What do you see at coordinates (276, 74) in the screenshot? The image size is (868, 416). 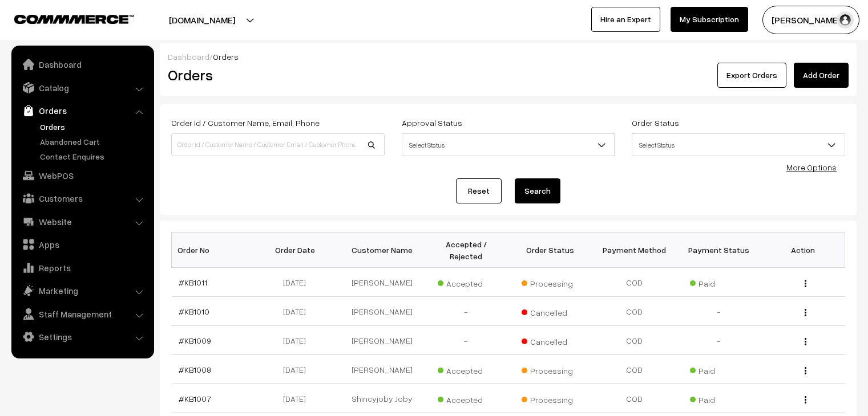 I see `h2: Orders` at bounding box center [276, 74].